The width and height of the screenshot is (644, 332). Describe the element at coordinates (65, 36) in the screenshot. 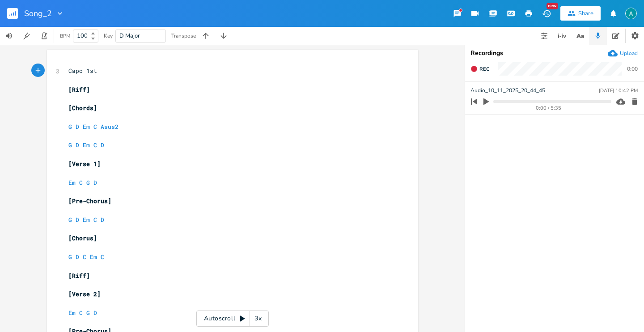

I see `div: BPM` at that location.